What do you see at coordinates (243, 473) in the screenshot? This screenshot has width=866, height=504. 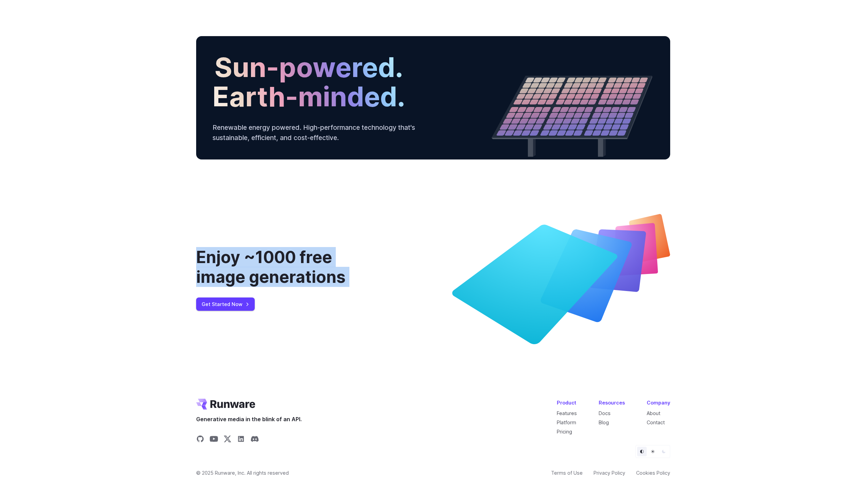 I see `span: © 2025 Runware, Inc. All rights reserved` at bounding box center [243, 473].